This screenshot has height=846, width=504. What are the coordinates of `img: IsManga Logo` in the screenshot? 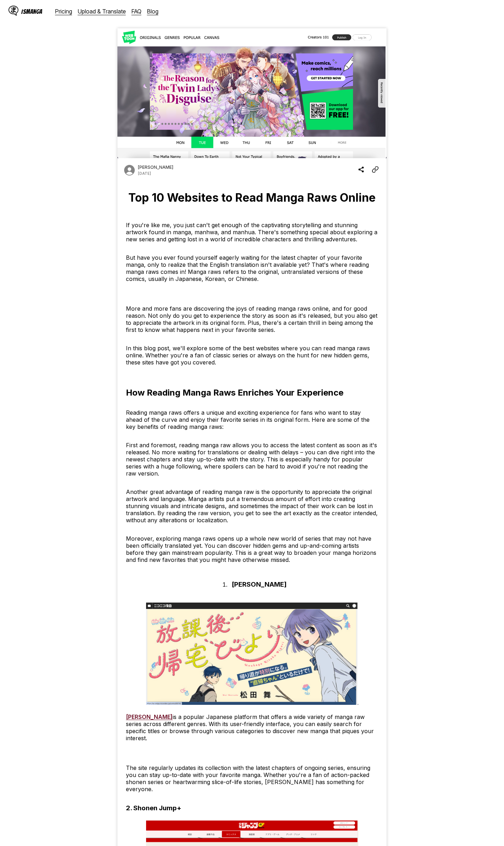 It's located at (13, 10).